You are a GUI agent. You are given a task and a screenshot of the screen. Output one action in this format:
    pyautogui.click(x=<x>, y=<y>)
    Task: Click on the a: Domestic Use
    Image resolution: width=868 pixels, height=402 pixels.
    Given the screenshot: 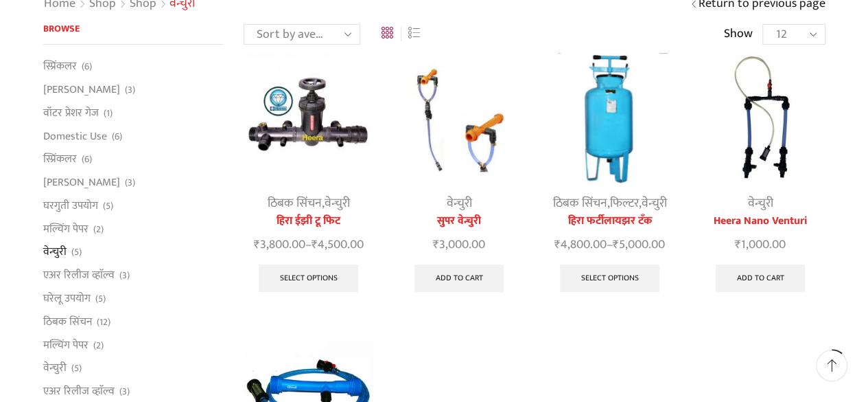 What is the action you would take?
    pyautogui.click(x=74, y=136)
    